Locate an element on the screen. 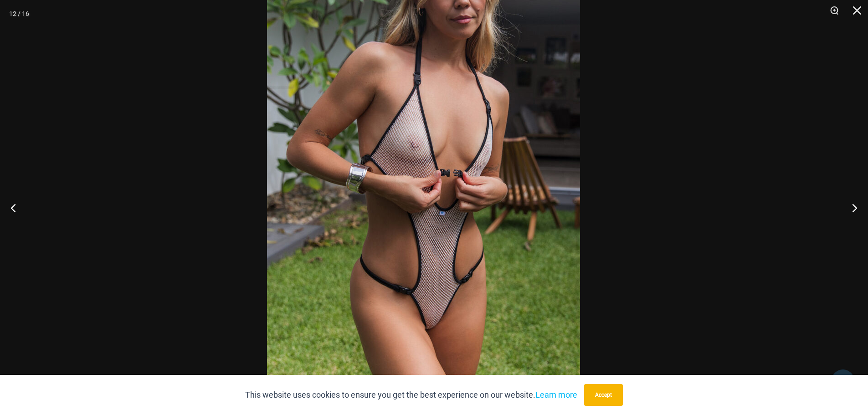 This screenshot has width=868, height=415. p: This website uses cookies to ensure you get the best experience on our website. is located at coordinates (411, 395).